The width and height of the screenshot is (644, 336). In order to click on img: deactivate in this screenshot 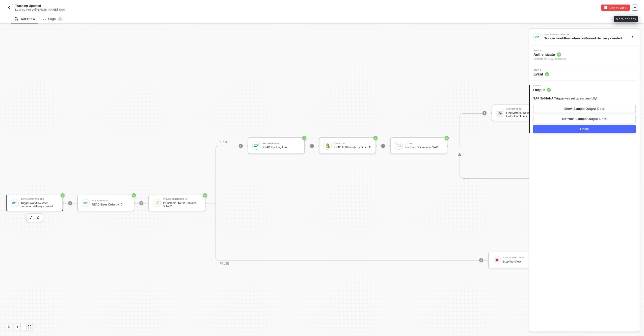, I will do `click(606, 7)`.